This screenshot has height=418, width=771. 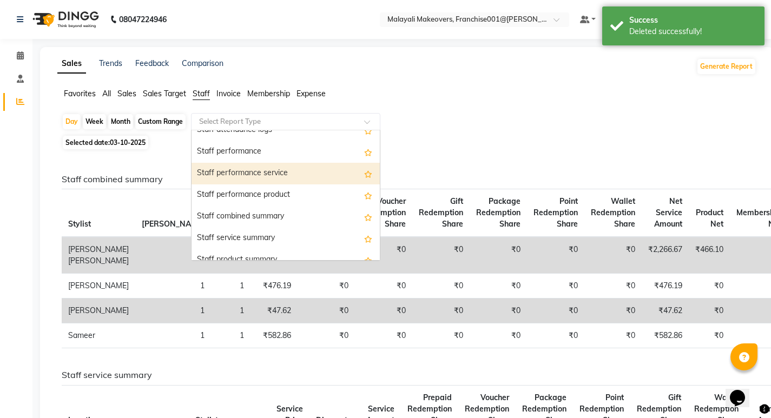 What do you see at coordinates (127, 94) in the screenshot?
I see `span: Sales` at bounding box center [127, 94].